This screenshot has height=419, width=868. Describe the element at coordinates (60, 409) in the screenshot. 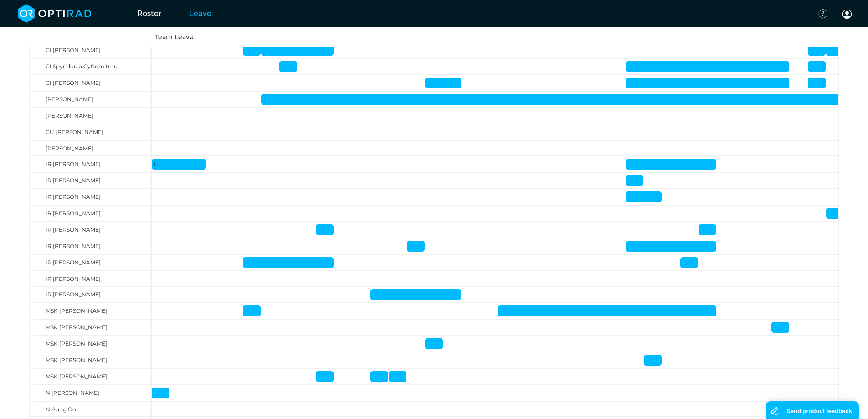

I see `span: N Aung Oo` at that location.